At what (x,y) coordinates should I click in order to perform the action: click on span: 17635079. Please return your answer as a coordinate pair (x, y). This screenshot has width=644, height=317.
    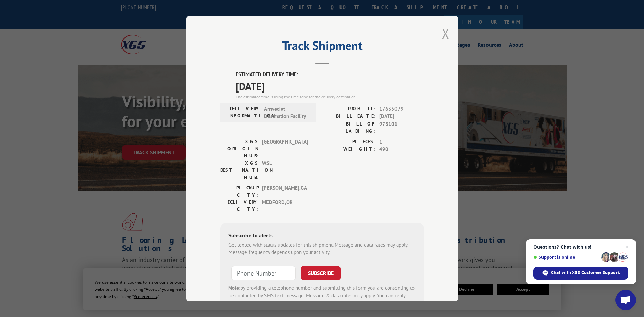
    Looking at the image, I should click on (402, 108).